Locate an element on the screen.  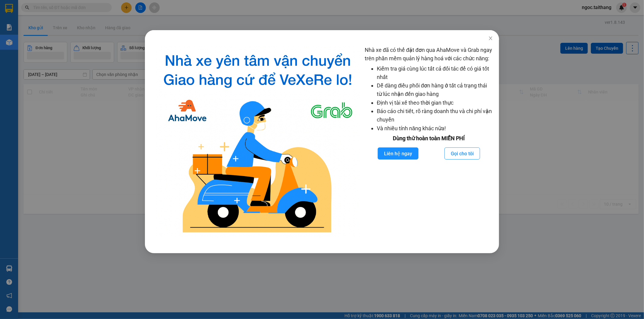
li: Định vị tài xế theo thời gian thực is located at coordinates (435, 103).